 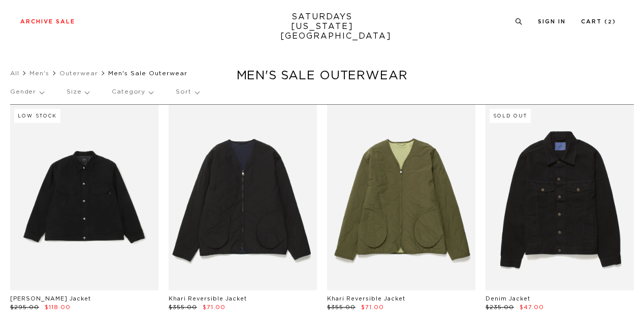 I want to click on small: 2, so click(x=610, y=22).